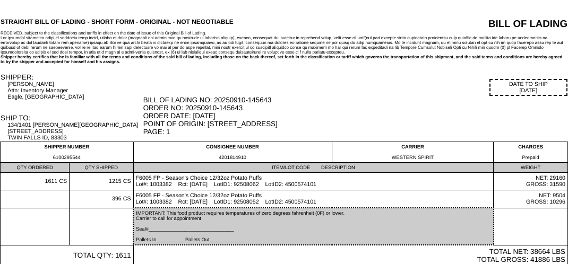 The height and width of the screenshot is (264, 568). I want to click on td: WEIGHT, so click(531, 168).